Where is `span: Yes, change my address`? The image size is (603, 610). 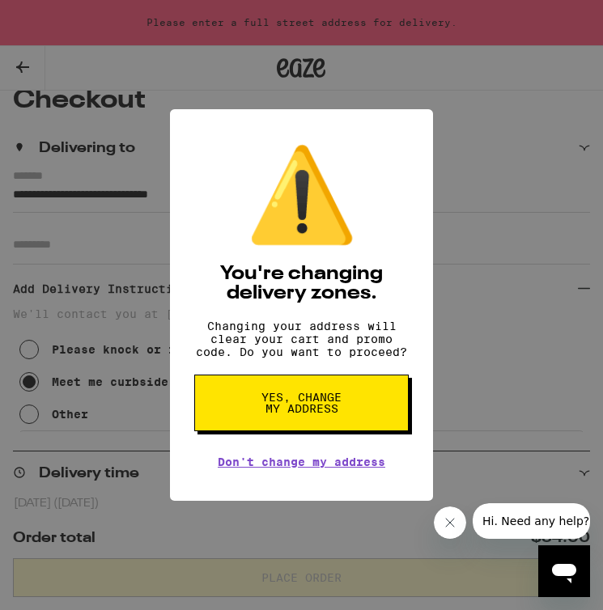
span: Yes, change my address is located at coordinates (301, 403).